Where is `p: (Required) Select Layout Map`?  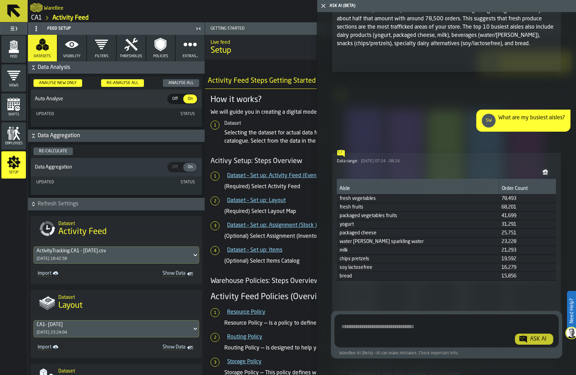 p: (Required) Select Layout Map is located at coordinates (391, 212).